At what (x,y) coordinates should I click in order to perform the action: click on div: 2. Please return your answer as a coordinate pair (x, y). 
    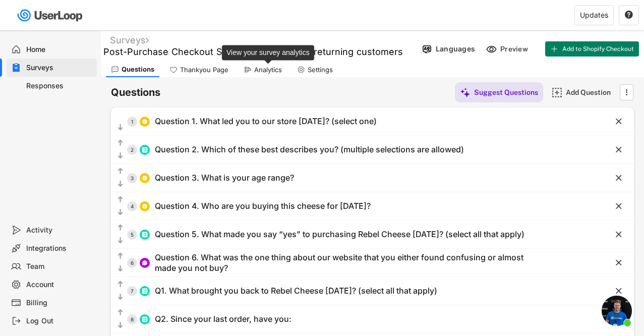
    Looking at the image, I should click on (132, 150).